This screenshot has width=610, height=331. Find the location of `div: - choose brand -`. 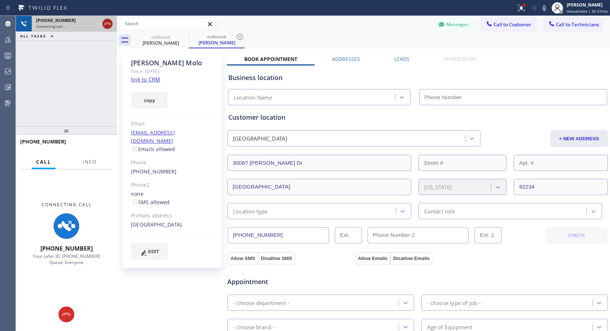

div: - choose brand - is located at coordinates (254, 327).